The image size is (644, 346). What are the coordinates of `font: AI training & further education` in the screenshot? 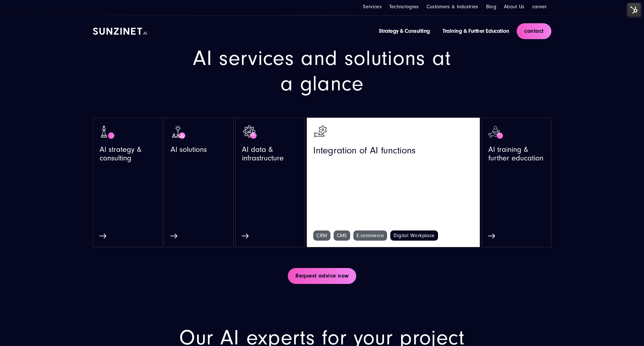 It's located at (516, 154).